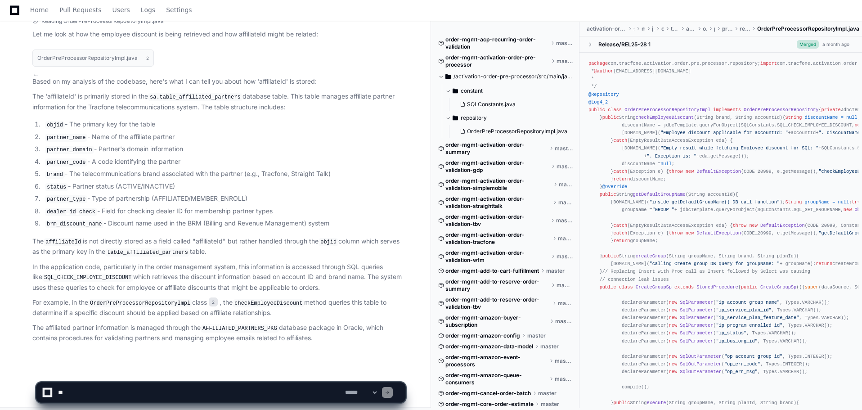  Describe the element at coordinates (715, 29) in the screenshot. I see `span: pre` at that location.